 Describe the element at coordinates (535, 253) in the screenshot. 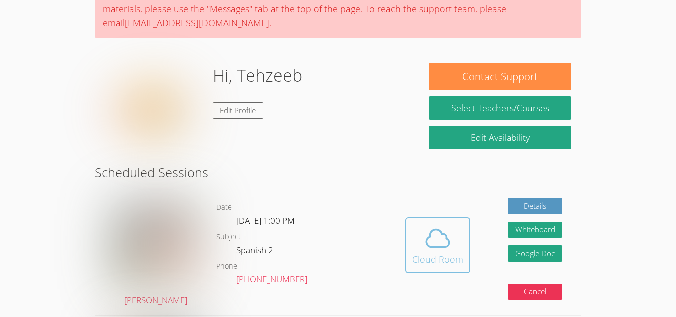

I see `a: Google Doc` at that location.